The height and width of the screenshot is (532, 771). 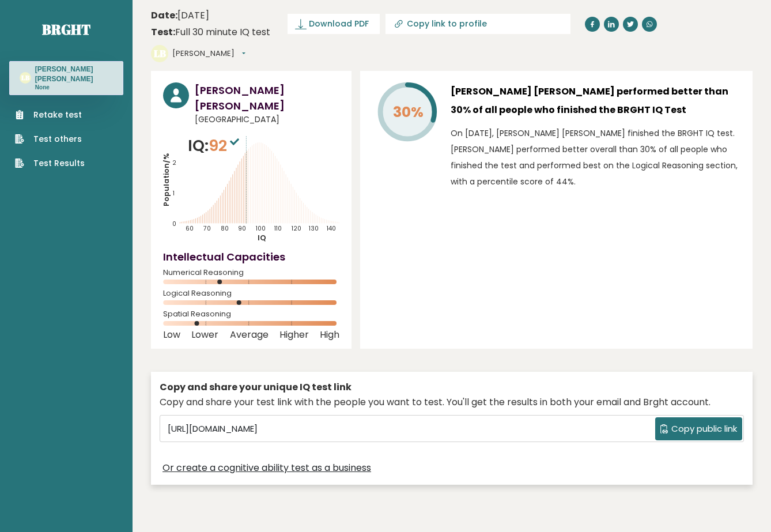 What do you see at coordinates (66, 29) in the screenshot?
I see `a: Brght` at bounding box center [66, 29].